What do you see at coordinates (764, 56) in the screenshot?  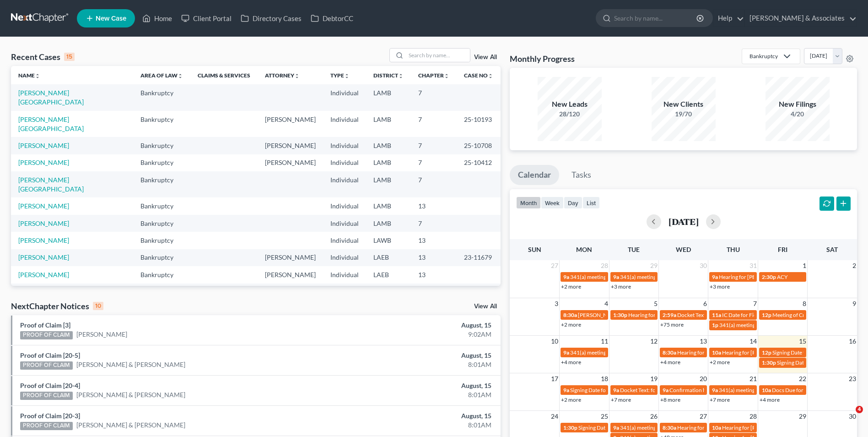 I see `div: Bankruptcy` at bounding box center [764, 56].